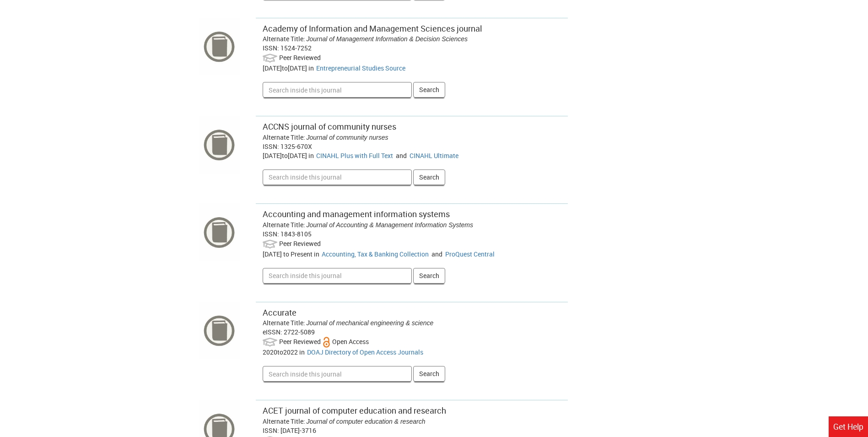  I want to click on span: Journal of community nurses, so click(347, 138).